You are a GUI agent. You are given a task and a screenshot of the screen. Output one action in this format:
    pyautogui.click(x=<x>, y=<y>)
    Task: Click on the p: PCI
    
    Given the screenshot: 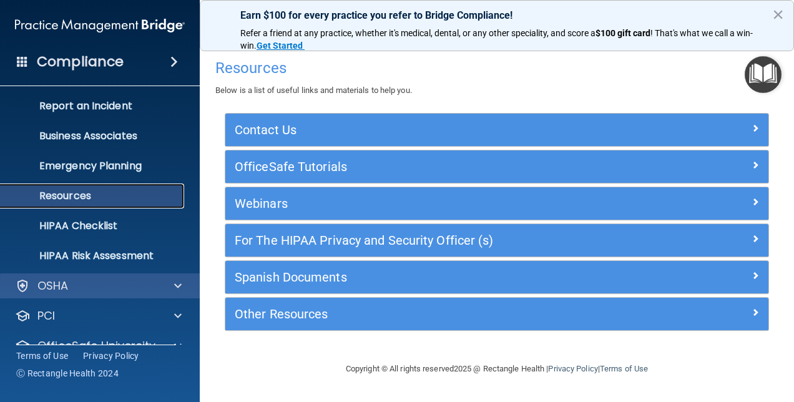 What is the action you would take?
    pyautogui.click(x=46, y=316)
    